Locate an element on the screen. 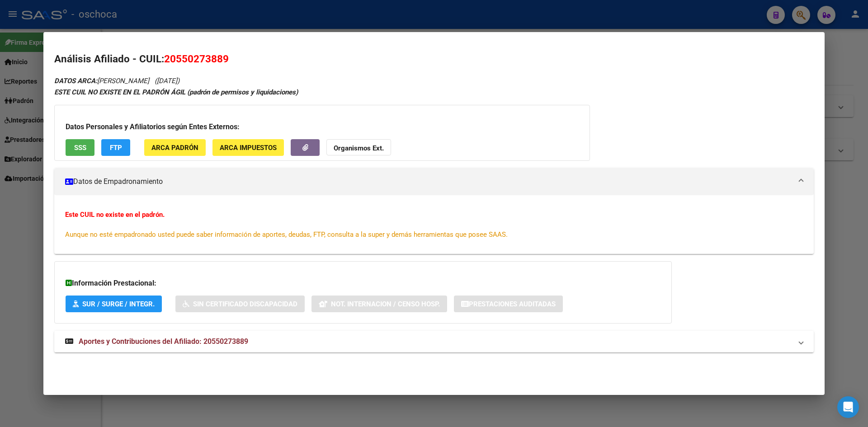  span: Prestaciones Auditadas is located at coordinates (512, 304).